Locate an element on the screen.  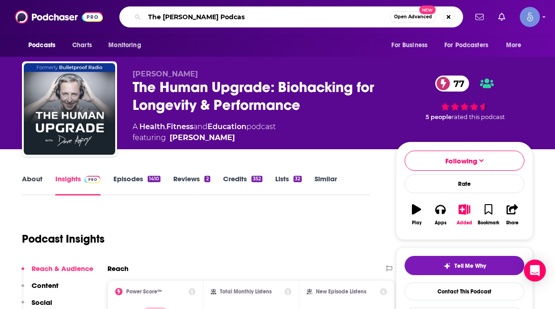
div: Search podcasts, credits, & more... is located at coordinates (291, 17).